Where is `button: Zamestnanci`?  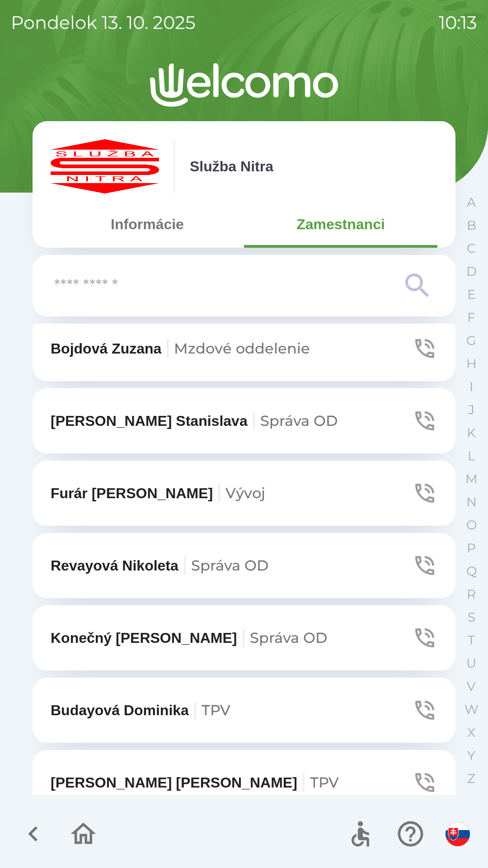 button: Zamestnanci is located at coordinates (341, 225).